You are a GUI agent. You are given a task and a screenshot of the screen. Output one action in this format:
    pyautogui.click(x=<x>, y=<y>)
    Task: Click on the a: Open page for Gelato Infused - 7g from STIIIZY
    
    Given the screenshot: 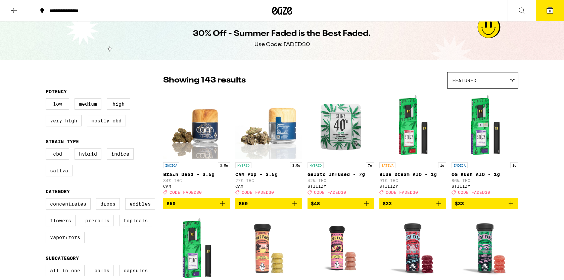 What is the action you would take?
    pyautogui.click(x=341, y=145)
    